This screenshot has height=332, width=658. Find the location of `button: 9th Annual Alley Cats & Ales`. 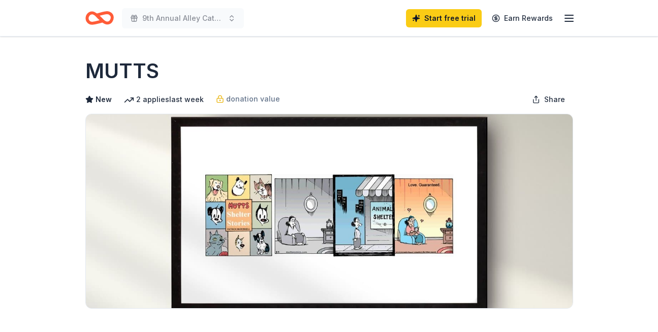

button: 9th Annual Alley Cats & Ales is located at coordinates (183, 18).